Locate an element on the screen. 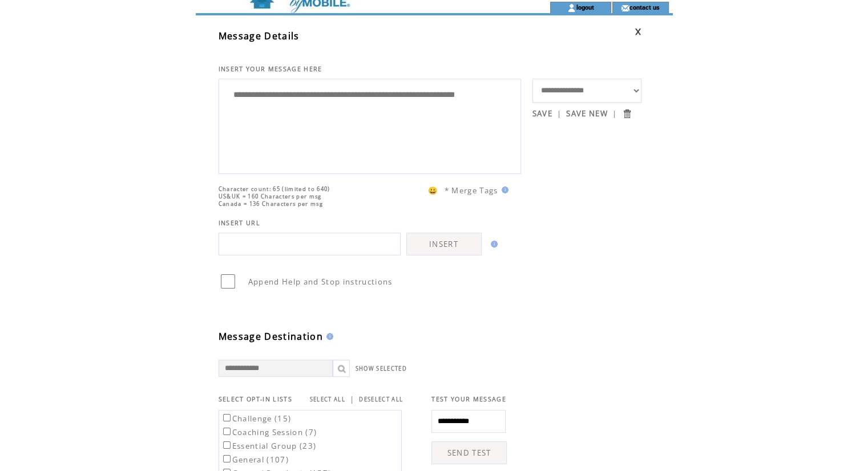 Image resolution: width=868 pixels, height=471 pixels. input: Challenge (15) is located at coordinates (227, 418).